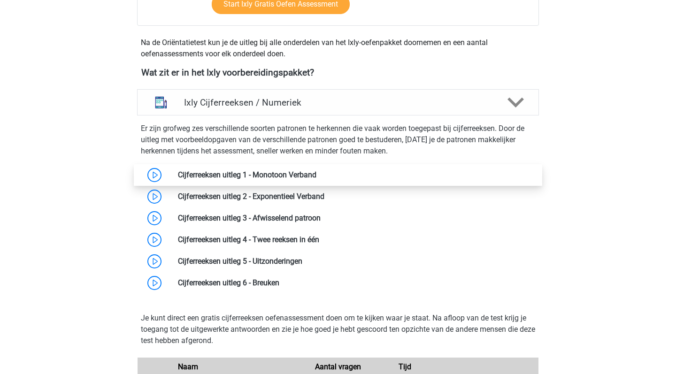  Describe the element at coordinates (354, 175) in the screenshot. I see `div: Cijferreeksen uitleg 1 - Monotoon Verband` at that location.